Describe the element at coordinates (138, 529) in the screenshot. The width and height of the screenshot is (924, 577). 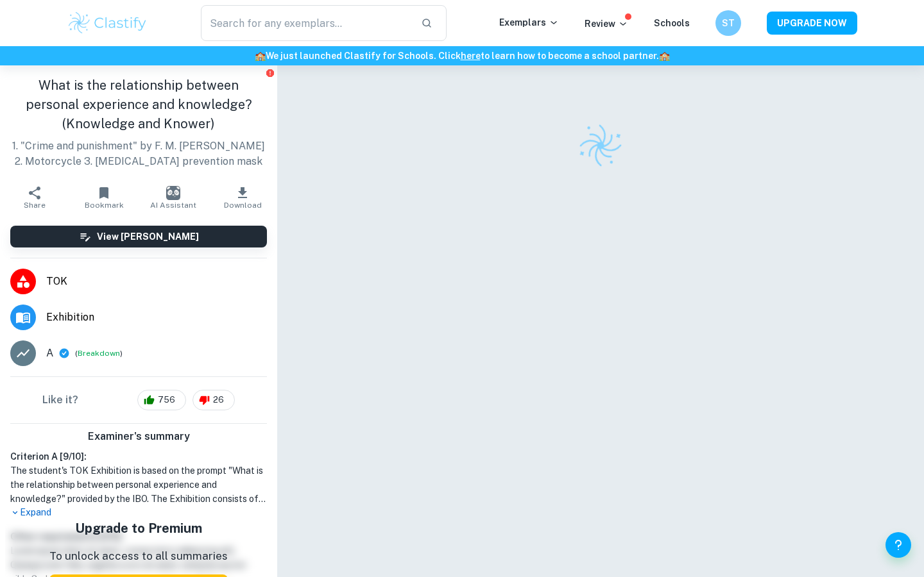
I see `h5: Upgrade to Premium` at that location.